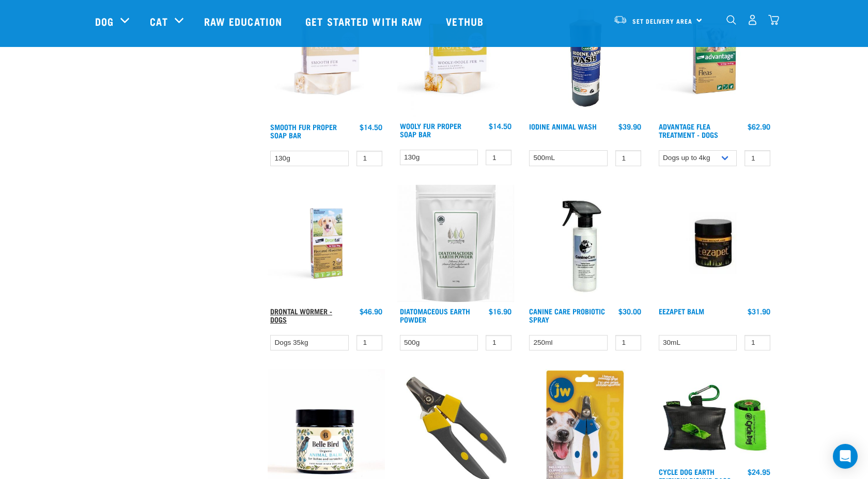 The image size is (868, 479). What do you see at coordinates (715, 243) in the screenshot?
I see `img: Eezapet Anti Itch Cream` at bounding box center [715, 243].